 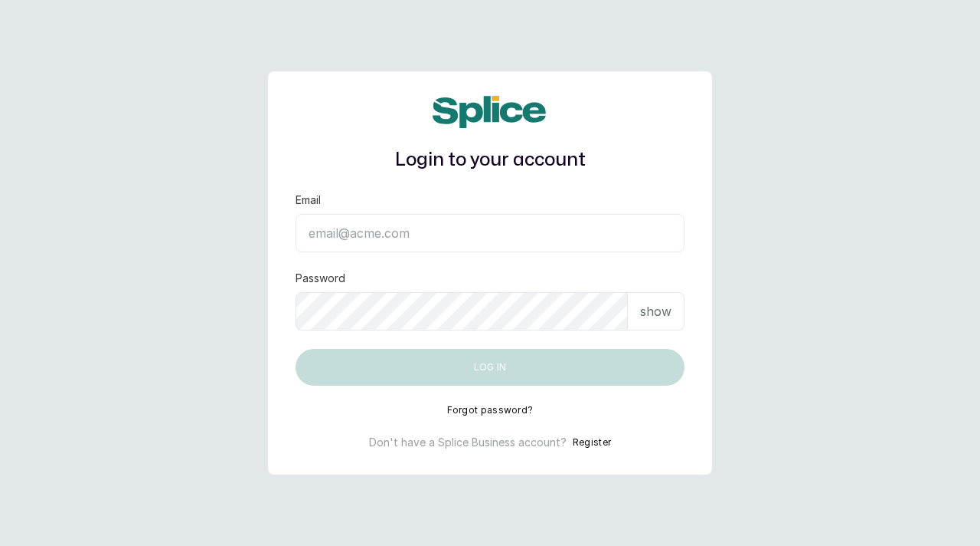 I want to click on button: Log in, so click(x=490, y=367).